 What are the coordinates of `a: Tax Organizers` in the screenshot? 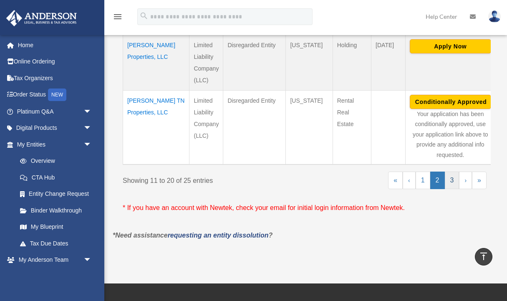 It's located at (55, 78).